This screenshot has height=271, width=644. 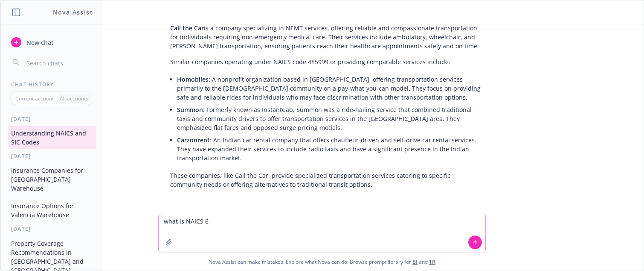 I want to click on p: : An Indian car rental company that offers chauffeur-driven and self-drive car rental services. T..., so click(x=329, y=149).